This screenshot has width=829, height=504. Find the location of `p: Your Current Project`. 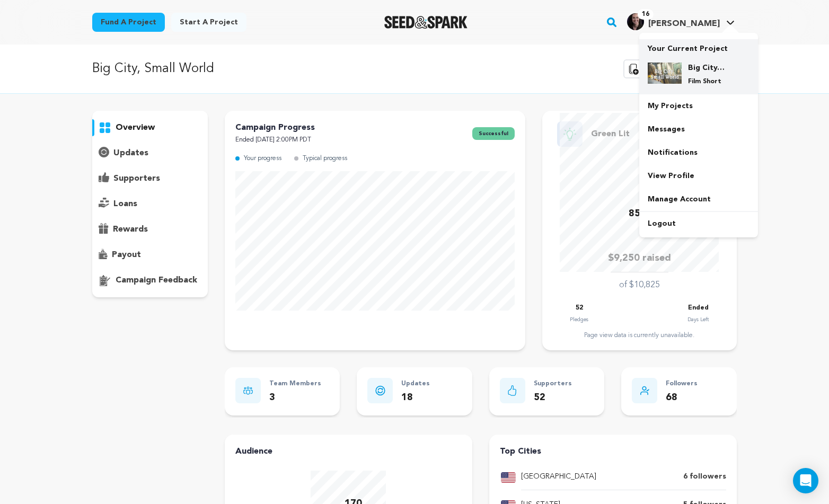

p: Your Current Project is located at coordinates (699, 47).